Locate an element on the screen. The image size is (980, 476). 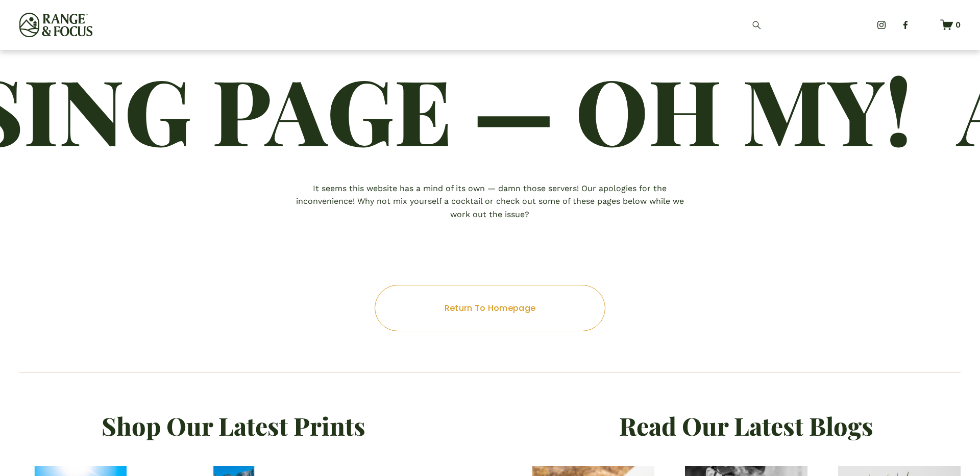
a: Facebook is located at coordinates (906, 25).